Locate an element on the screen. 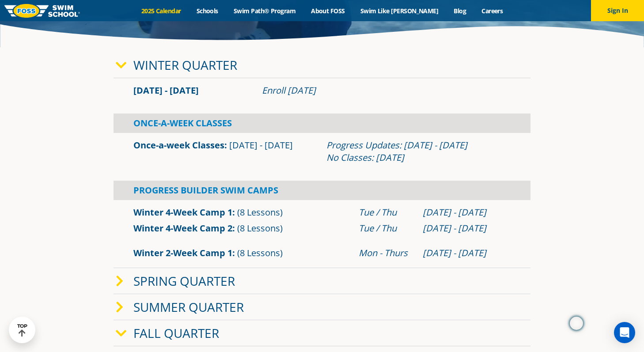 Image resolution: width=644 pixels, height=352 pixels. a: Spring Quarter is located at coordinates (184, 281).